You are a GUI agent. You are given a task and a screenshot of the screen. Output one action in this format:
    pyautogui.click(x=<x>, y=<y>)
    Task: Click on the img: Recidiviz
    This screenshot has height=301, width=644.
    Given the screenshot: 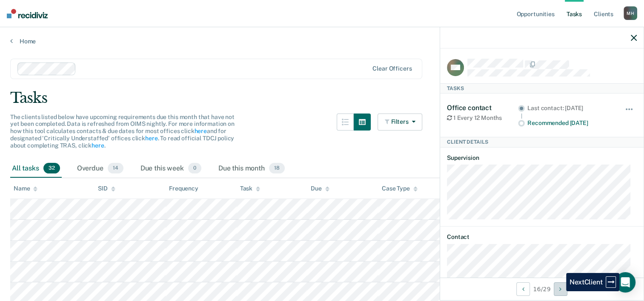 What is the action you would take?
    pyautogui.click(x=27, y=14)
    